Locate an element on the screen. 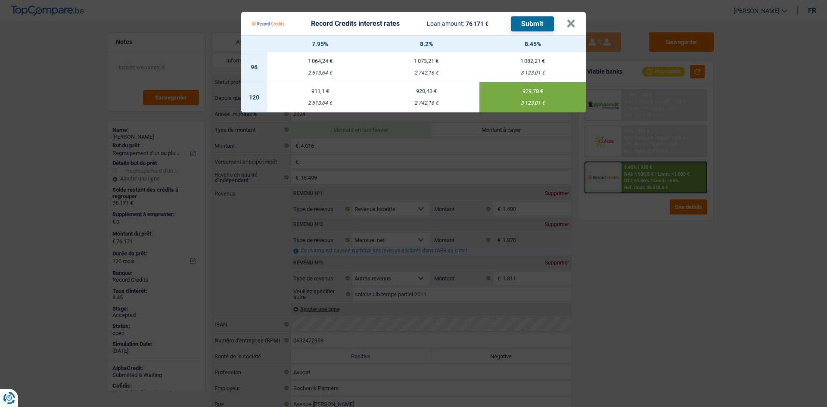 The width and height of the screenshot is (827, 407). td: 120 is located at coordinates (254, 97).